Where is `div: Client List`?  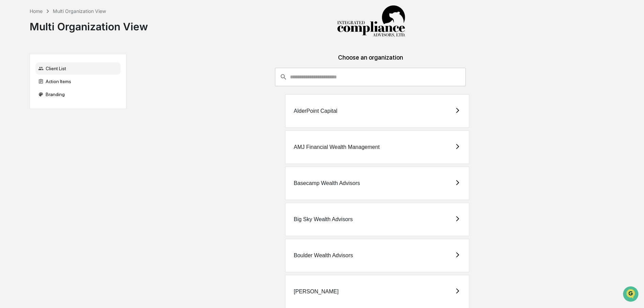 div: Client List is located at coordinates (78, 69).